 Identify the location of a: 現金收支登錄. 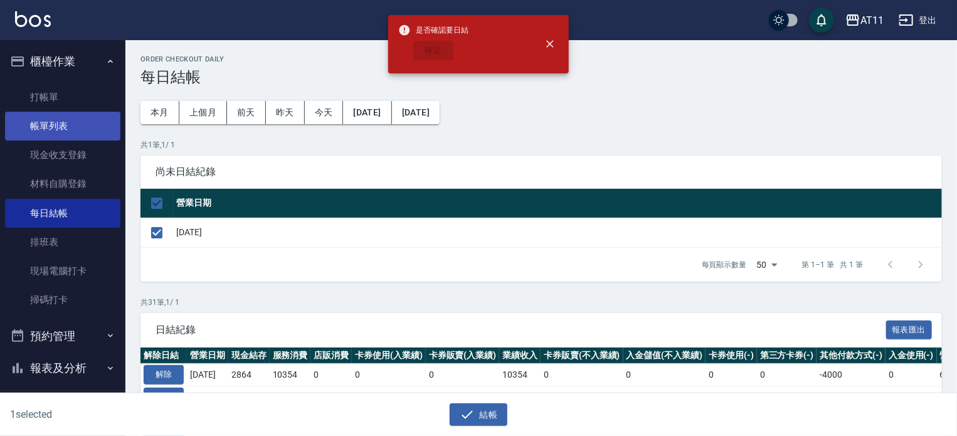
(63, 155).